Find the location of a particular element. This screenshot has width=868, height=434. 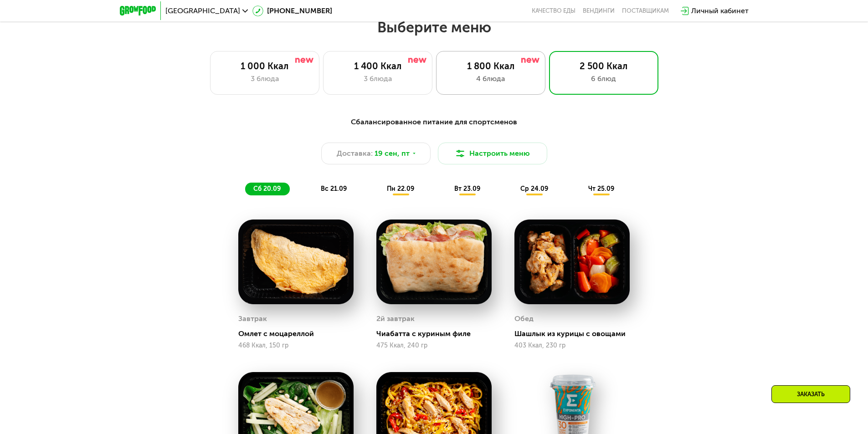

div: Личный кабинет is located at coordinates (720, 11).